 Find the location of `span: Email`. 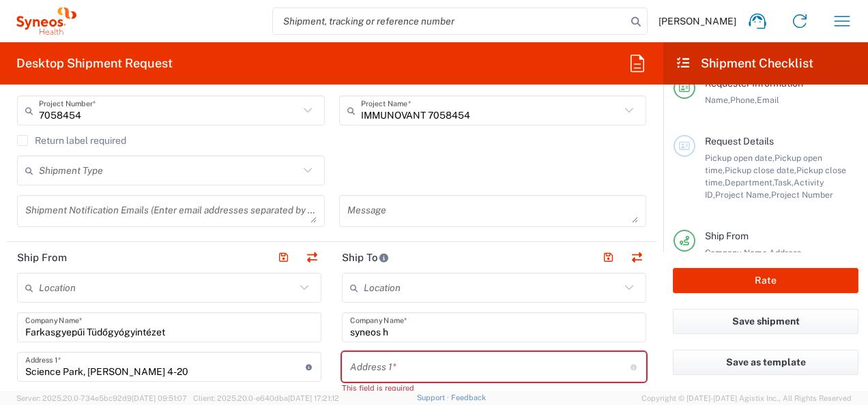

span: Email is located at coordinates (768, 100).